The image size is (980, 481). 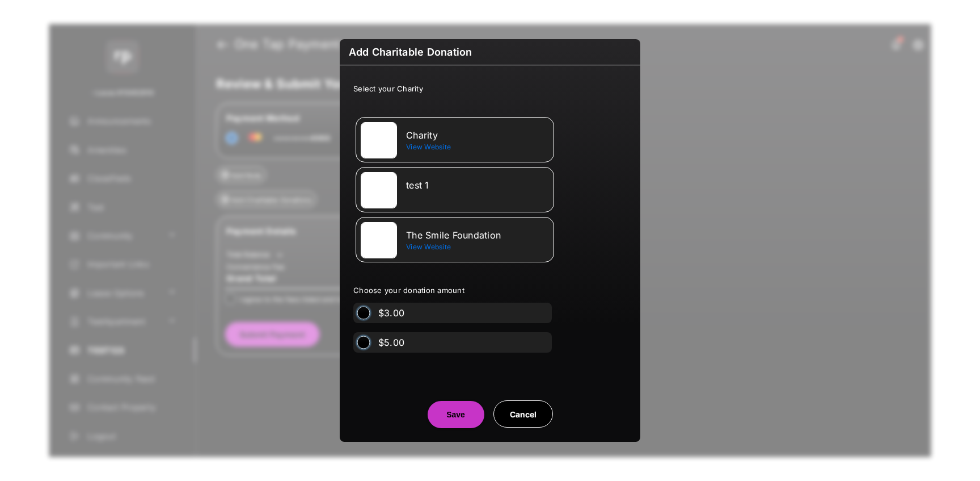 What do you see at coordinates (379, 141) in the screenshot?
I see `img: 6166e316ccff43.52484057208.jpg` at bounding box center [379, 141].